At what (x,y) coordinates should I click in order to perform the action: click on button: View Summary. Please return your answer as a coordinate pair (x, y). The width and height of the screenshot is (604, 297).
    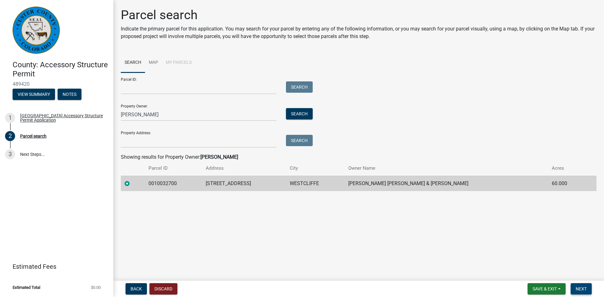
    Looking at the image, I should click on (34, 94).